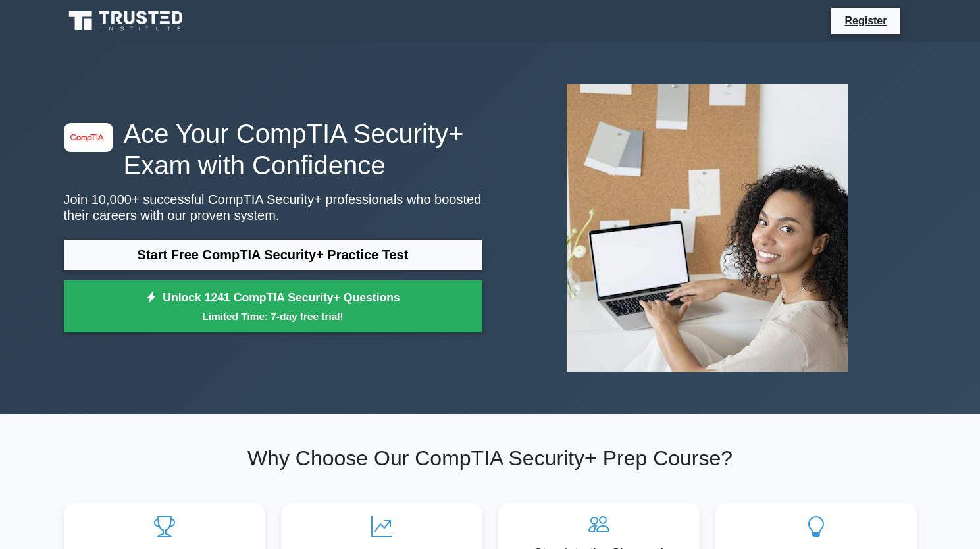 This screenshot has width=980, height=549. What do you see at coordinates (490, 458) in the screenshot?
I see `h2: Why Choose Our CompTIA Security+ Prep Course?` at bounding box center [490, 458].